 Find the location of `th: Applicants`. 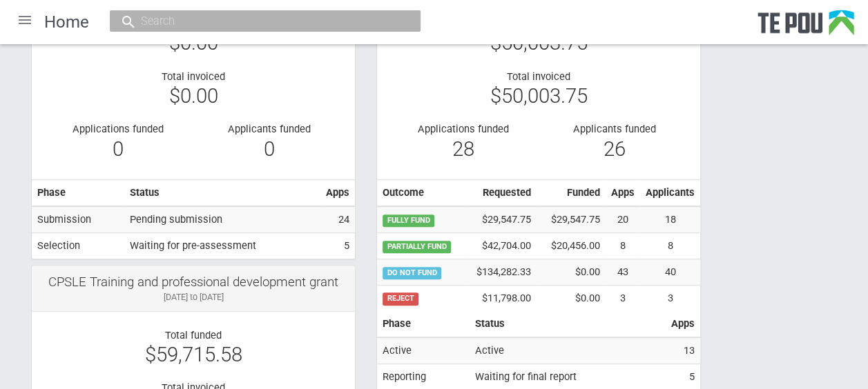

th: Applicants is located at coordinates (670, 192).